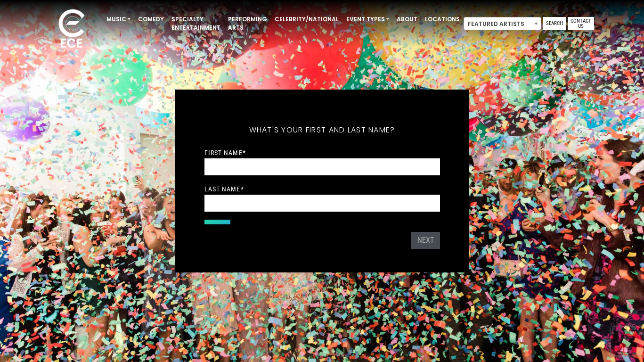  What do you see at coordinates (442, 20) in the screenshot?
I see `a: Locations` at bounding box center [442, 20].